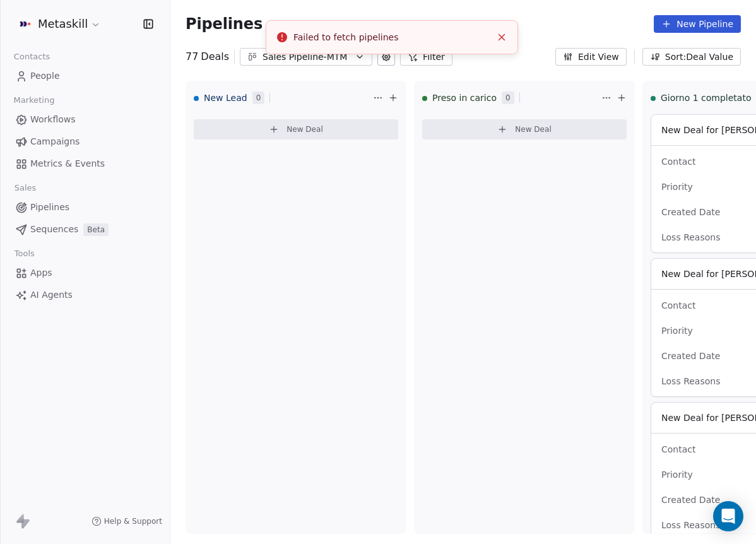 Image resolution: width=756 pixels, height=544 pixels. What do you see at coordinates (59, 24) in the screenshot?
I see `button: Metaskill` at bounding box center [59, 24].